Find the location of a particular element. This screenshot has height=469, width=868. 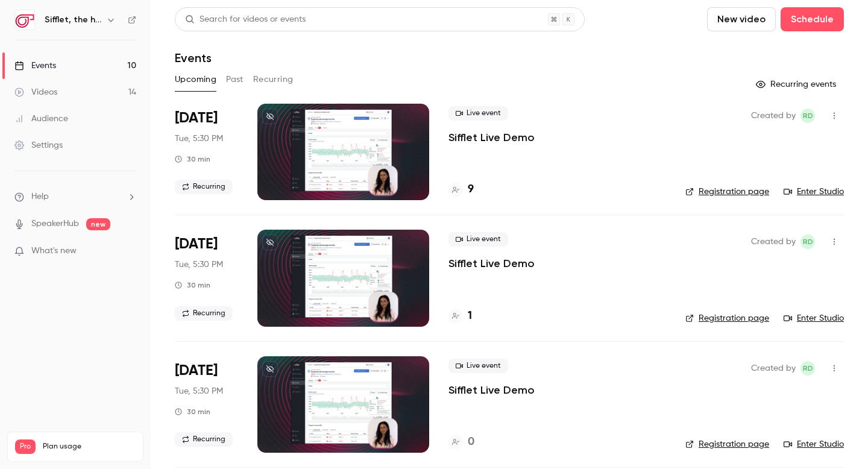

div: Settings is located at coordinates (38, 145).